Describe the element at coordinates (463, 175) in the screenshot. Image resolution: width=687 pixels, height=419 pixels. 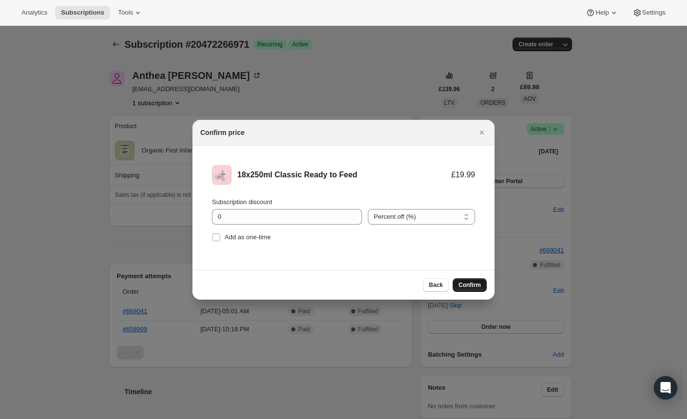
I see `div: £19.99` at that location.